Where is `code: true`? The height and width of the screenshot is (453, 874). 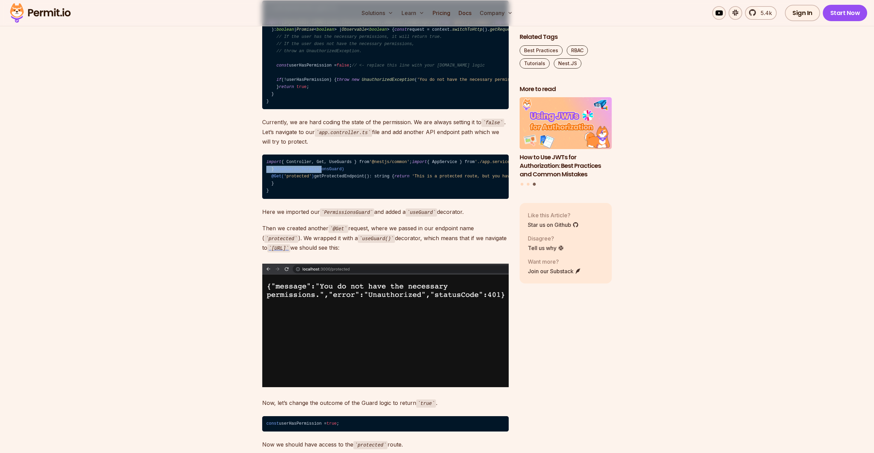 code: true is located at coordinates (426, 404).